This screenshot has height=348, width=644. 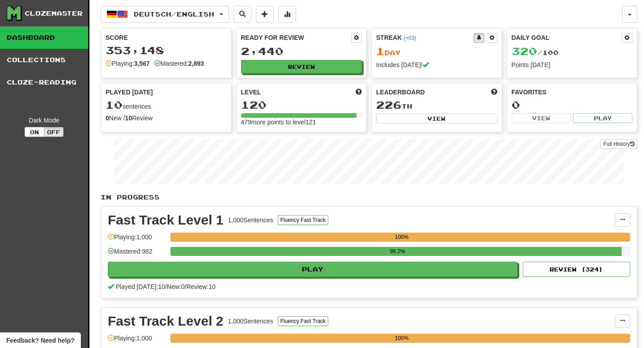 What do you see at coordinates (166, 50) in the screenshot?
I see `div: 353,148` at bounding box center [166, 50].